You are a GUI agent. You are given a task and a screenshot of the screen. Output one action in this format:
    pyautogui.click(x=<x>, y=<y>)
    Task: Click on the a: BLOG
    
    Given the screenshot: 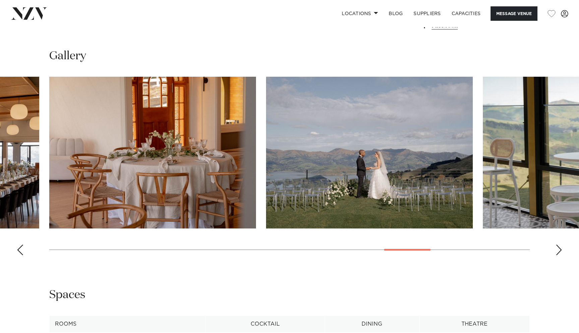 What is the action you would take?
    pyautogui.click(x=396, y=13)
    